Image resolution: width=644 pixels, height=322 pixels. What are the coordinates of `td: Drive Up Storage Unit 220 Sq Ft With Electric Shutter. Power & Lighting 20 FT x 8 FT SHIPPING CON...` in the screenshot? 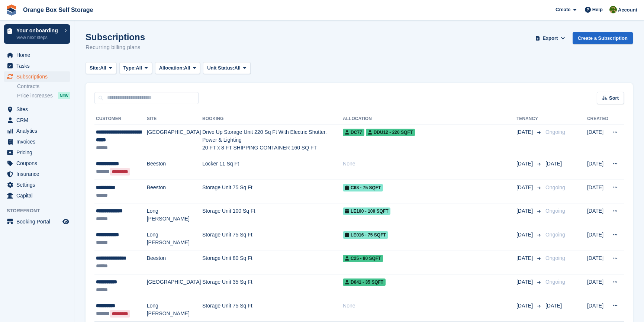 It's located at (273, 140).